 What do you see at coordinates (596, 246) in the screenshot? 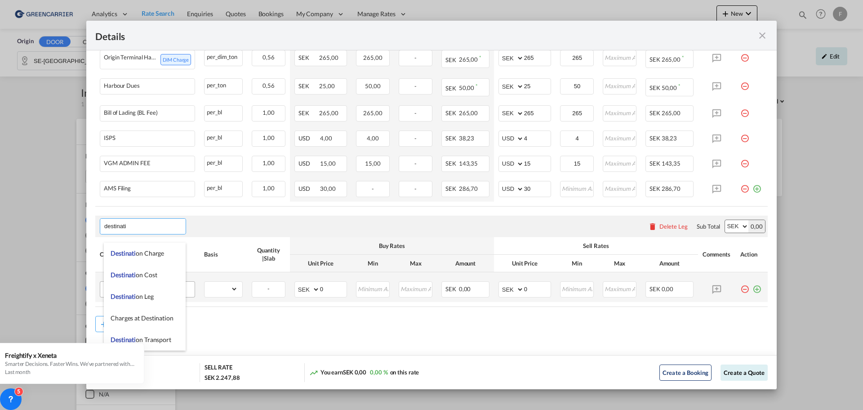
I see `div: Sell Rates` at bounding box center [596, 246].